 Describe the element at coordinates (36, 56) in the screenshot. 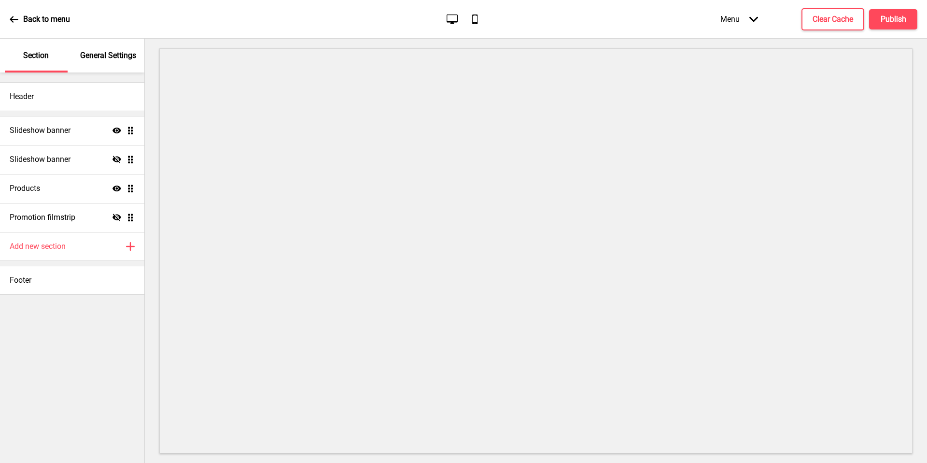

I see `p: Section` at that location.